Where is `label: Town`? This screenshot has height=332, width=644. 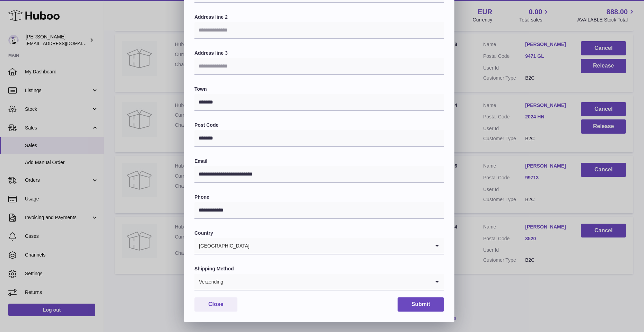 label: Town is located at coordinates (319, 89).